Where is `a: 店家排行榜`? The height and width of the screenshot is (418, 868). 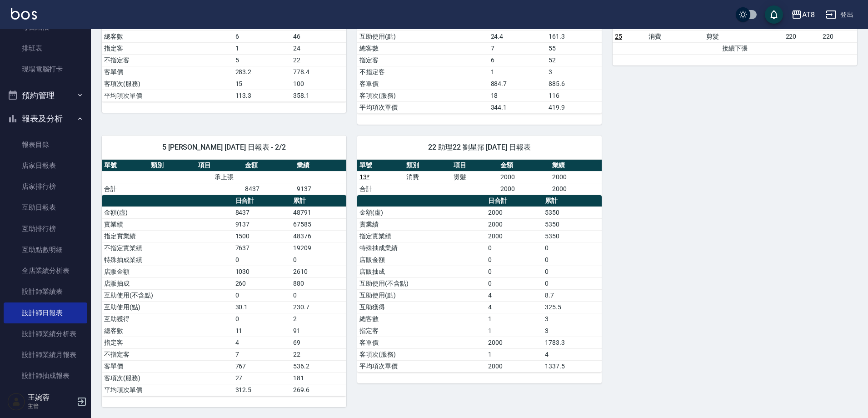 a: 店家排行榜 is located at coordinates (45, 186).